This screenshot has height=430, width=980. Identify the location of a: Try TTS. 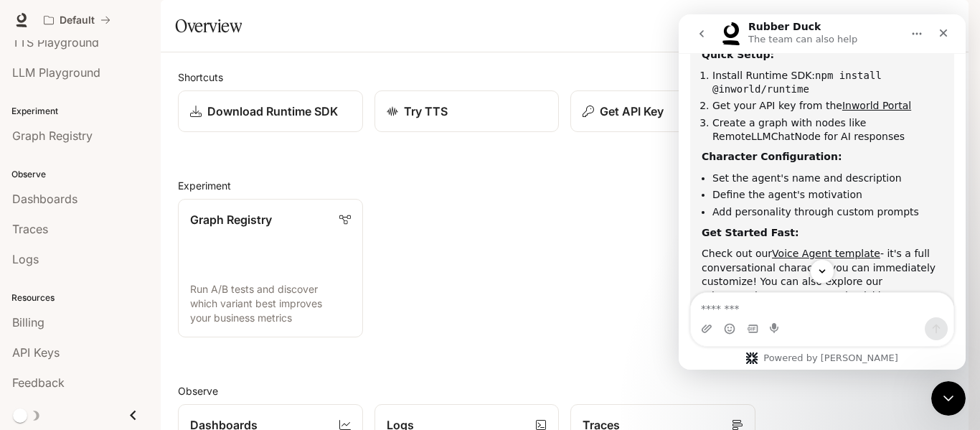
(467, 111).